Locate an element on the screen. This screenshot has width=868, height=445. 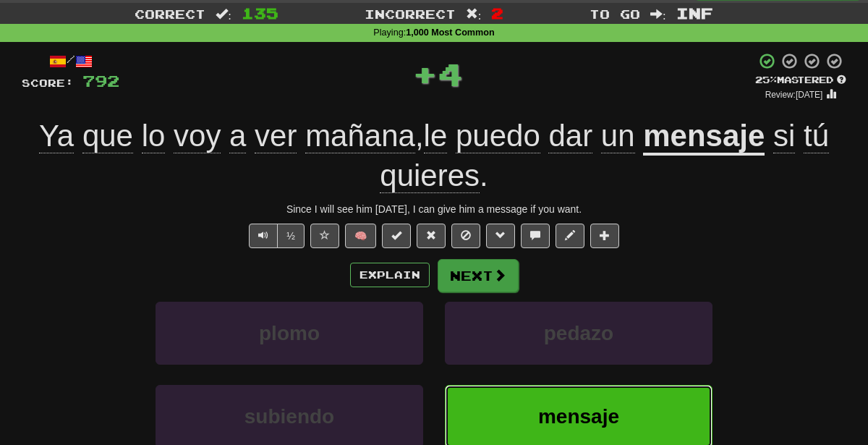
span: si is located at coordinates (785, 136).